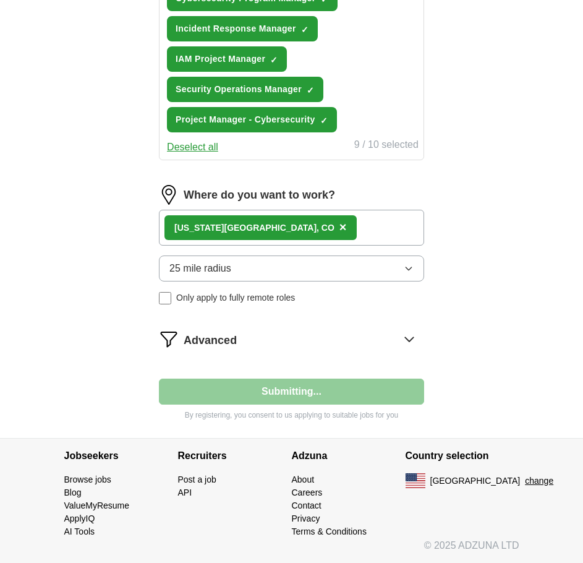 Image resolution: width=583 pixels, height=563 pixels. Describe the element at coordinates (73, 493) in the screenshot. I see `a: Blog` at that location.